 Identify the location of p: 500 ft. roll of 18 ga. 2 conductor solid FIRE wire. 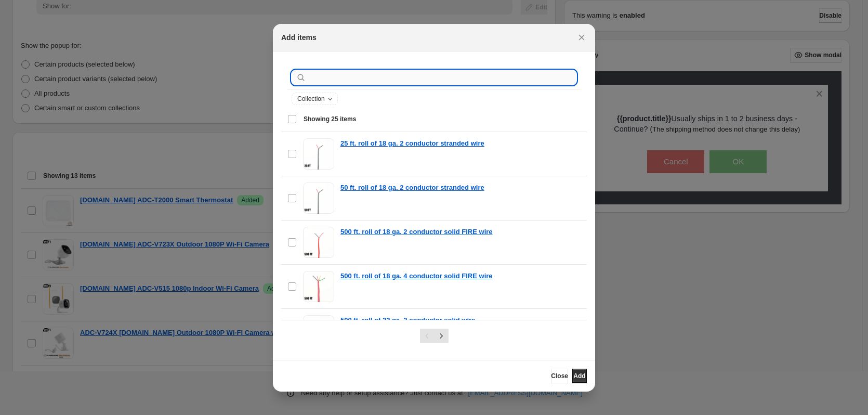
(417, 232).